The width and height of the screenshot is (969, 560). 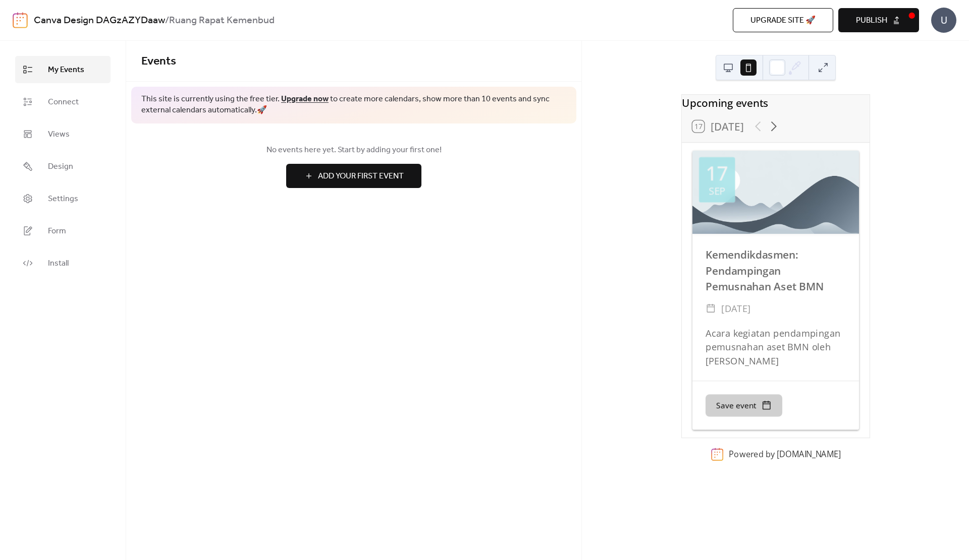 I want to click on span: Design, so click(x=61, y=167).